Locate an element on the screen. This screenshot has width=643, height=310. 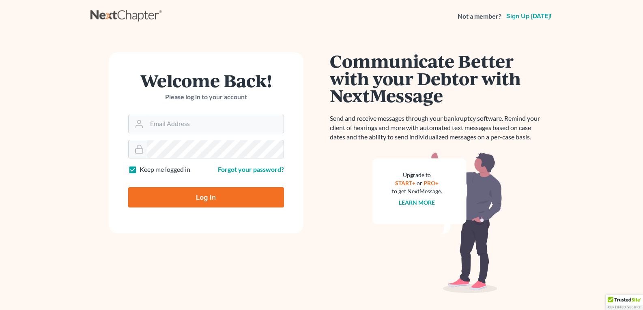
h1: Welcome Back! is located at coordinates (206, 80).